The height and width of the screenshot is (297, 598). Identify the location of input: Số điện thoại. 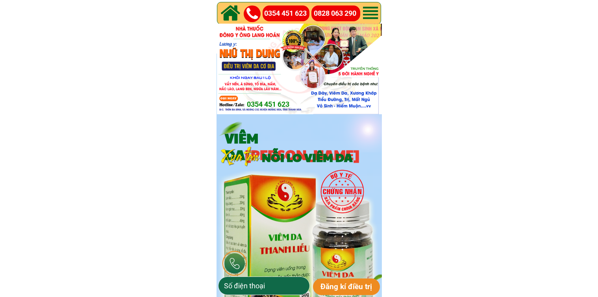
(264, 285).